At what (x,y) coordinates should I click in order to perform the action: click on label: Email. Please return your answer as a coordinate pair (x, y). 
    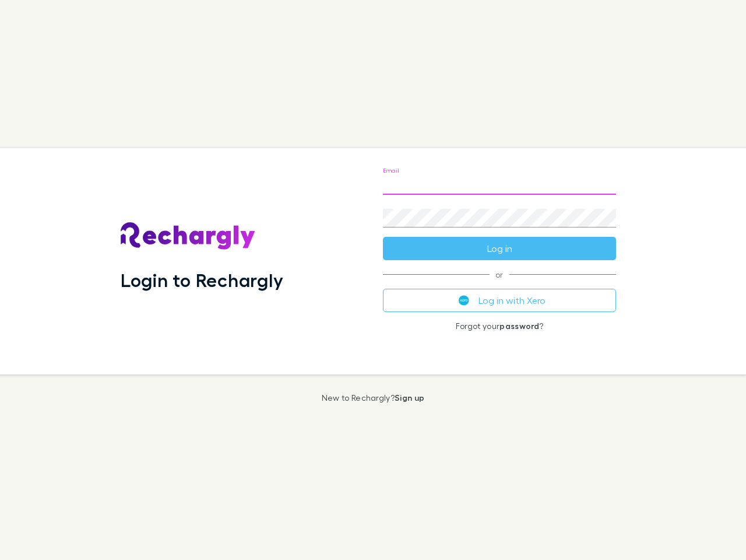
    Looking at the image, I should click on (391, 171).